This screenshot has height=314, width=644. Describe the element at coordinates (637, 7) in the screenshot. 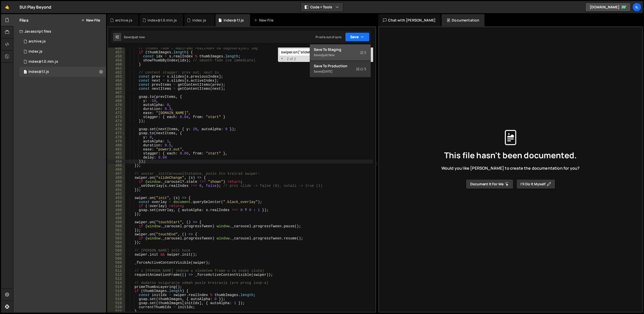

I see `a: Il` at that location.